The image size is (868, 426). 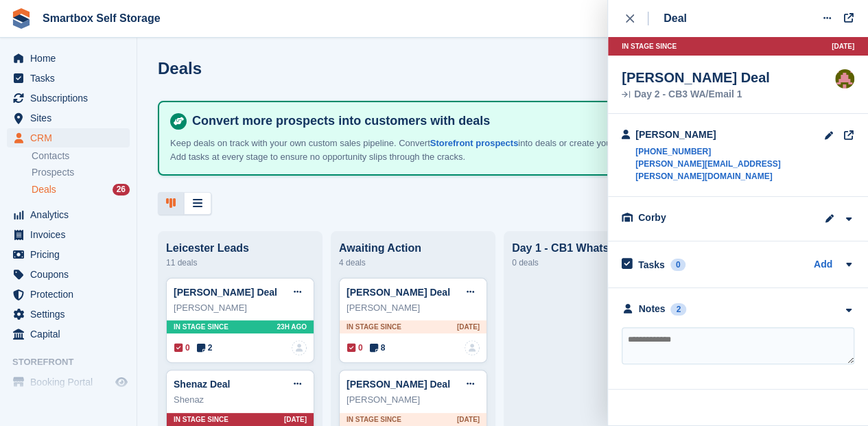 I want to click on a: Prospects, so click(x=80, y=172).